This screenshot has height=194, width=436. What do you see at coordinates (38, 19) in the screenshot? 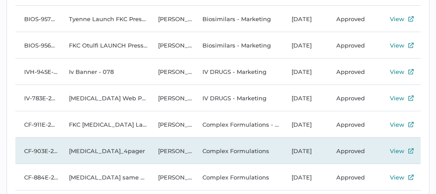
I see `td: BIOS-957E-2025.04.28-1.0` at bounding box center [38, 19].